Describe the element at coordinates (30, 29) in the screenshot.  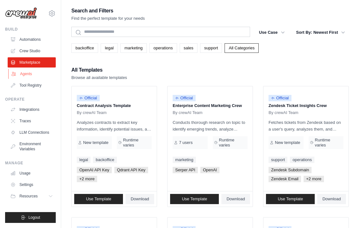
I see `div: Build` at that location.